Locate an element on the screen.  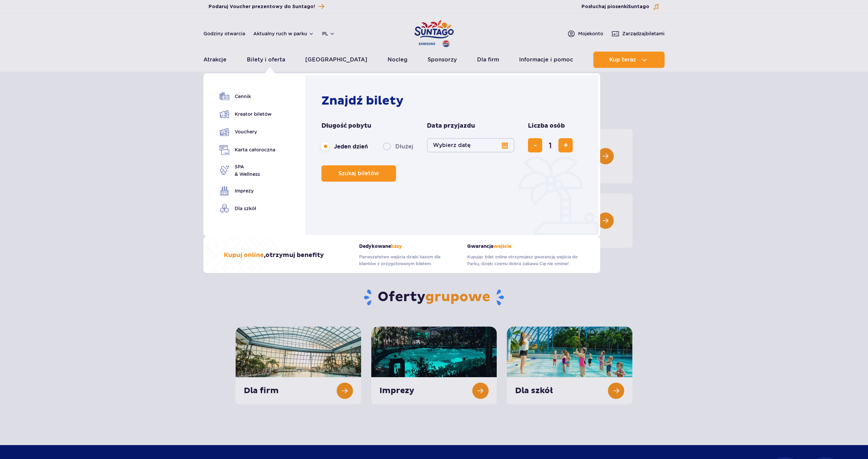
button: Kup teraz is located at coordinates (629, 59).